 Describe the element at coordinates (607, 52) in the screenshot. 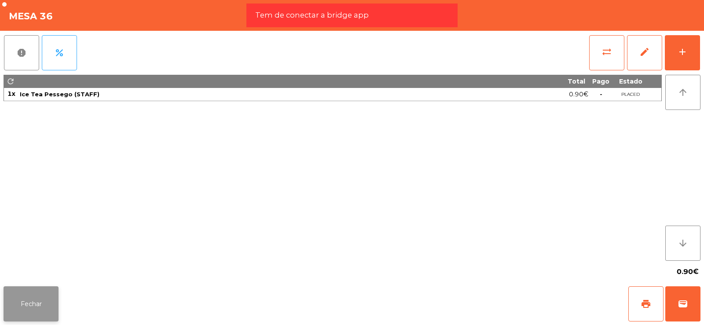

I see `span: sync_alt` at that location.